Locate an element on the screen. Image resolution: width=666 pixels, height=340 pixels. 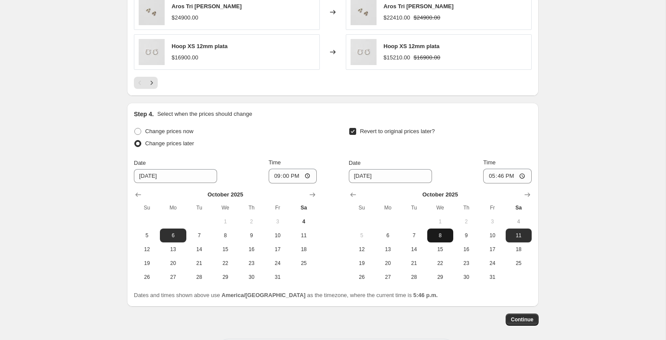
button: Sunday October 5 2025 is located at coordinates (362, 235).